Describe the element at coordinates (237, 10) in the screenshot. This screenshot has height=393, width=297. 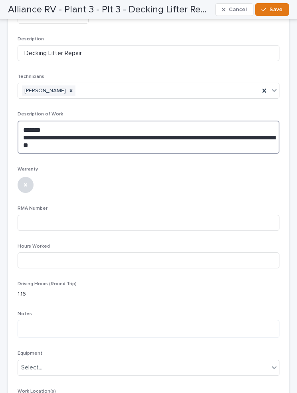
I see `span: Cancel` at that location.